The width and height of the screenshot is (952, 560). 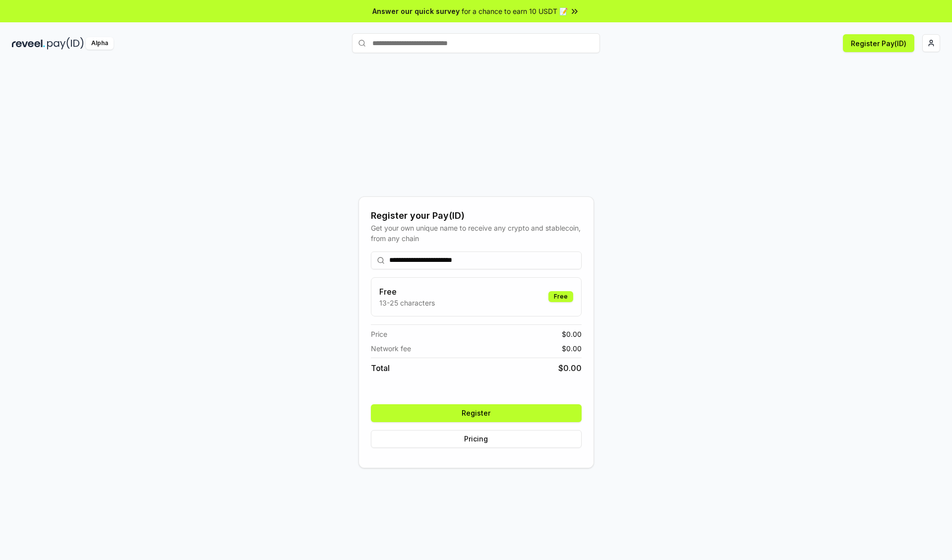 I want to click on span: Total, so click(x=380, y=368).